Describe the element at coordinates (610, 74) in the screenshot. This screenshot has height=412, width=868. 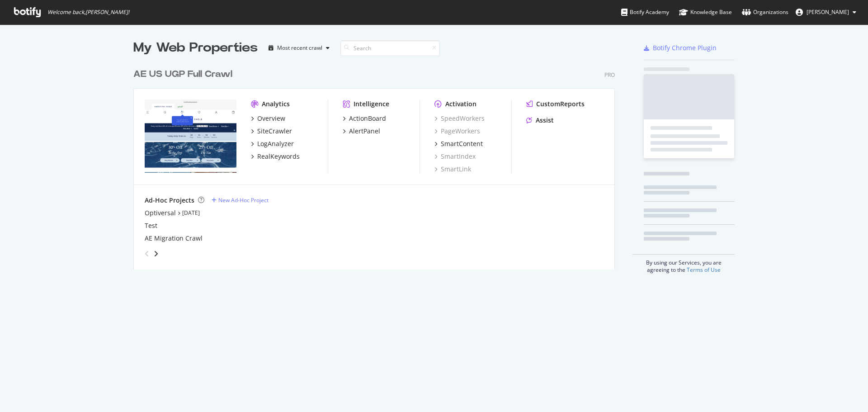
I see `div: Pro` at that location.